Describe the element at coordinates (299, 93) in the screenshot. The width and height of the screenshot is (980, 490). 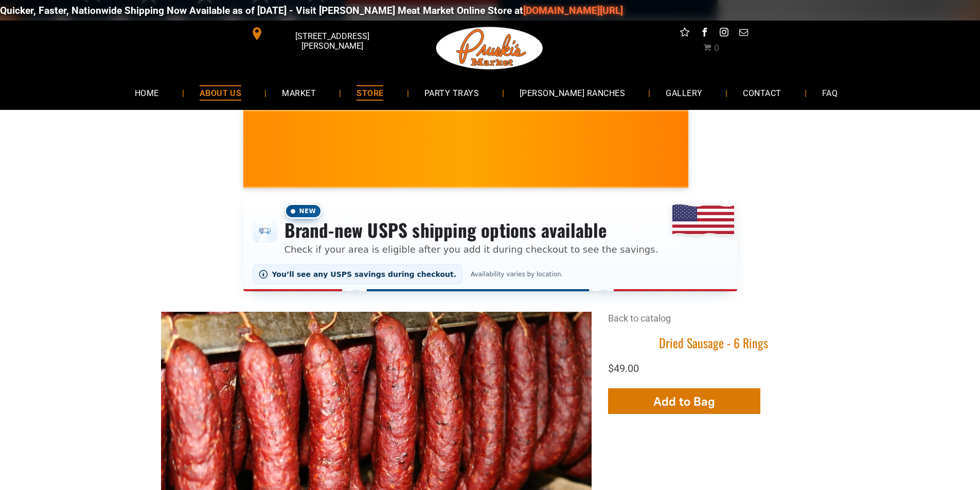
I see `a: MARKET` at that location.